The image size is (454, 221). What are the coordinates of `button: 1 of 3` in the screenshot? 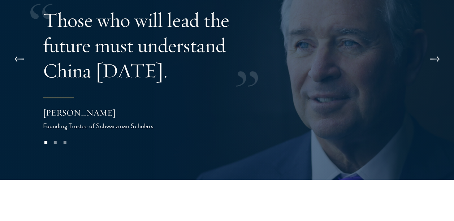 It's located at (46, 142).